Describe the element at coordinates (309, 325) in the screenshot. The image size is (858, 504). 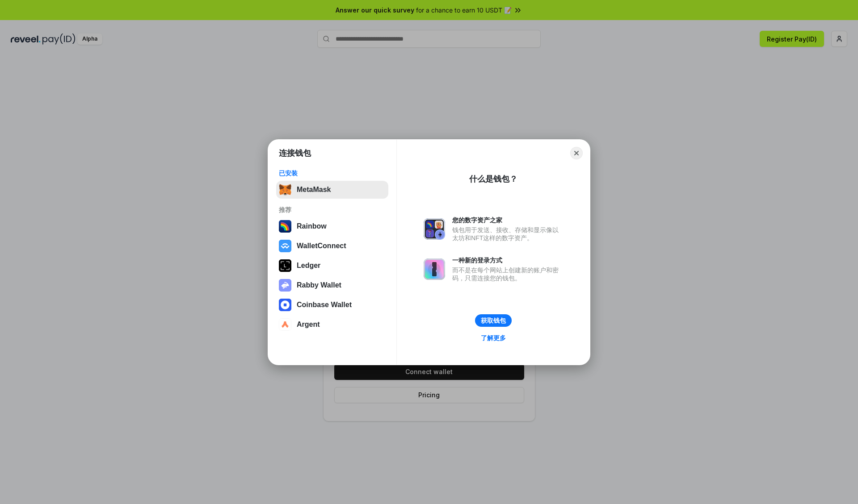
I see `div: Argent` at that location.